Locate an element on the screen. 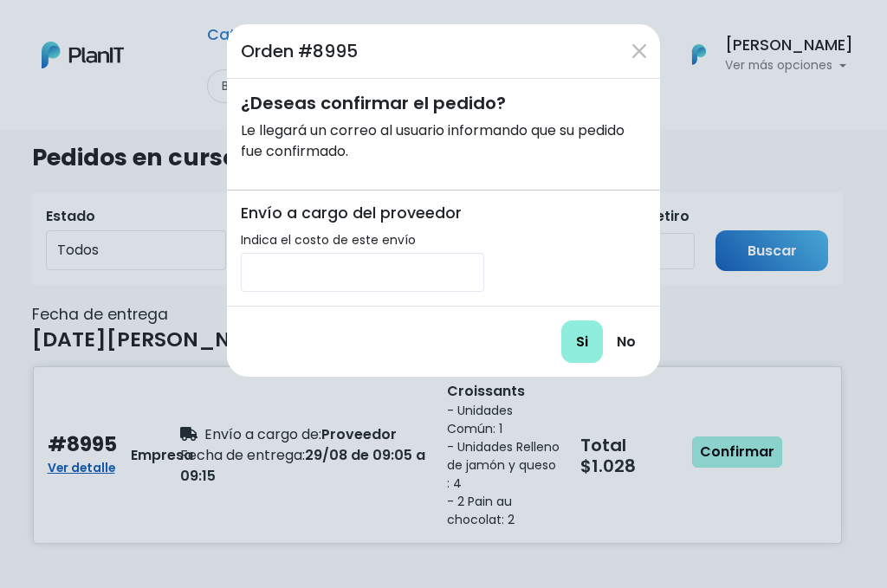 The height and width of the screenshot is (588, 887). p: Le llegará un correo al usuario informando que su pedido fue confirmado. is located at coordinates (444, 141).